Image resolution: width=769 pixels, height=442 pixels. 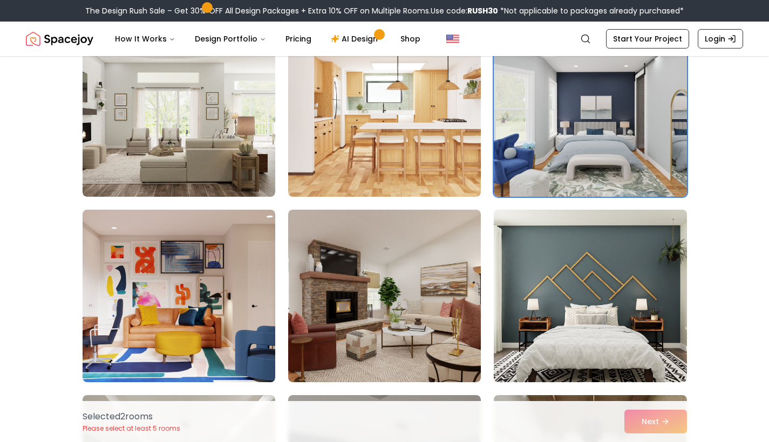 I want to click on img: Room room-14, so click(x=384, y=296).